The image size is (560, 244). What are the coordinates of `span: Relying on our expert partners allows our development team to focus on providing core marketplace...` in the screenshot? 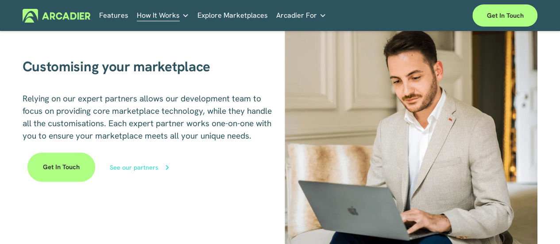 It's located at (148, 117).